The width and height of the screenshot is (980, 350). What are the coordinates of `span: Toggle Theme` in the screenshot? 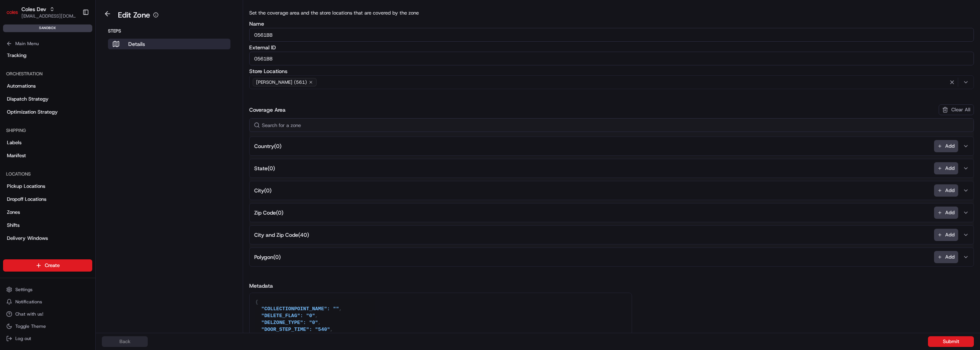 It's located at (31, 326).